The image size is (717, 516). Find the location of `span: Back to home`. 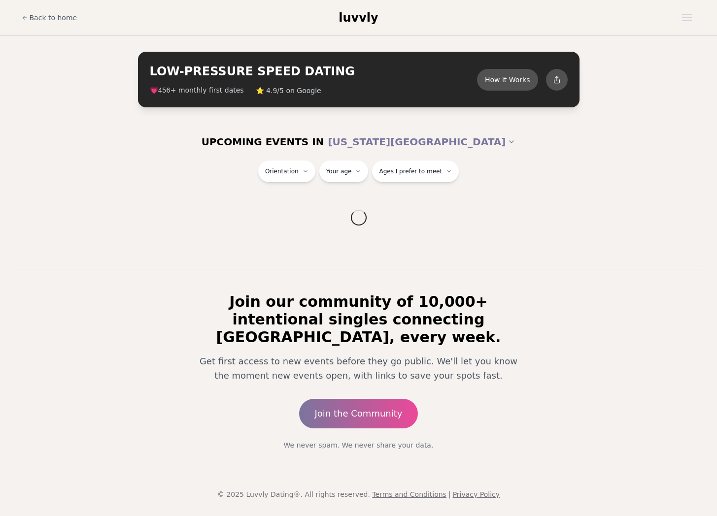

span: Back to home is located at coordinates (53, 18).